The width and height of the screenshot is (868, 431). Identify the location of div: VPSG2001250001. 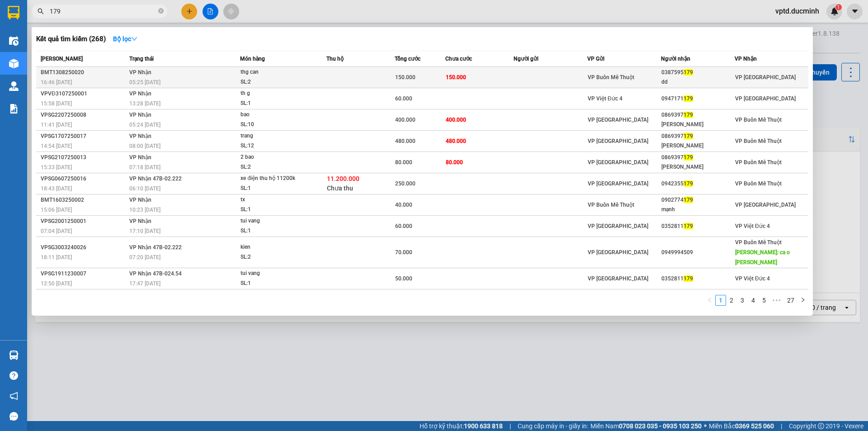
(84, 221).